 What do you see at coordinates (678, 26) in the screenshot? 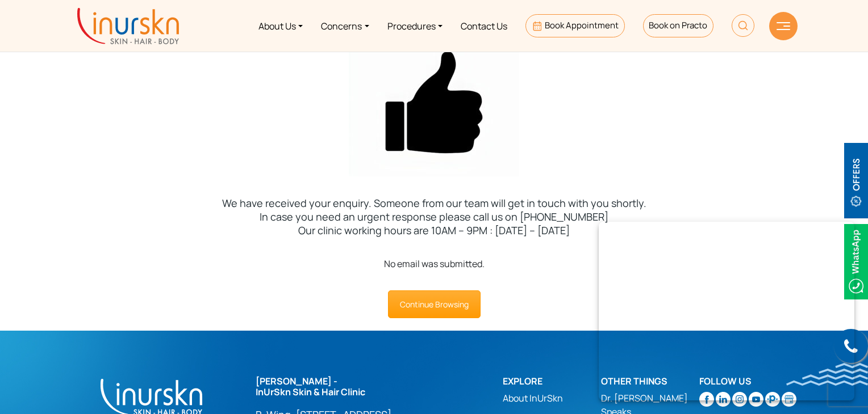
I see `a: Book on Practo` at bounding box center [678, 26].